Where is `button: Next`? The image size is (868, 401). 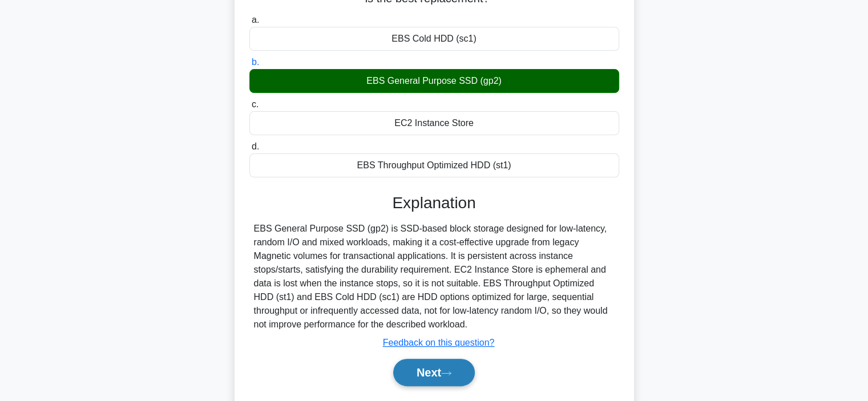 button: Next is located at coordinates (434, 372).